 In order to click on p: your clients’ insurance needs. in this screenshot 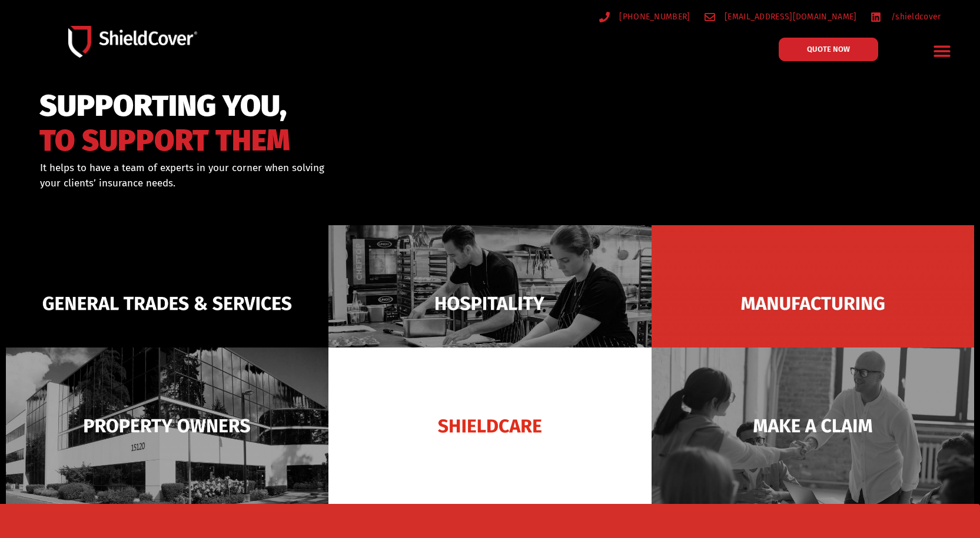, I will do `click(295, 183)`.